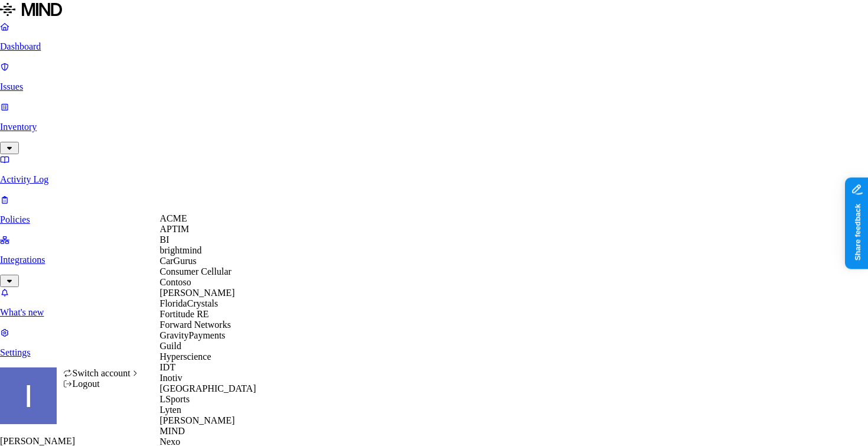 This screenshot has height=446, width=868. I want to click on span: Forward Networks, so click(195, 324).